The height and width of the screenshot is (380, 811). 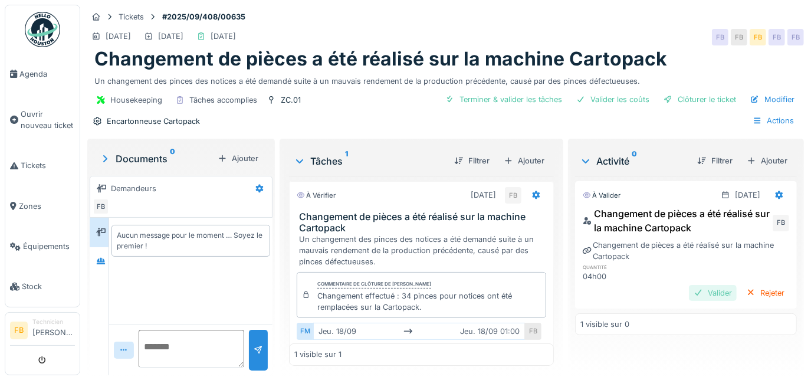 What do you see at coordinates (223, 100) in the screenshot?
I see `div: Tâches accomplies` at bounding box center [223, 100].